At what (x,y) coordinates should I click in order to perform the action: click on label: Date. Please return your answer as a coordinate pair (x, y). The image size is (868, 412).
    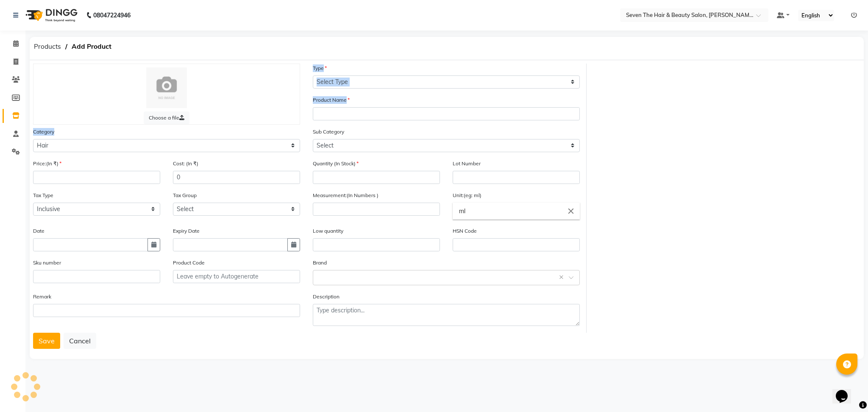
    Looking at the image, I should click on (38, 231).